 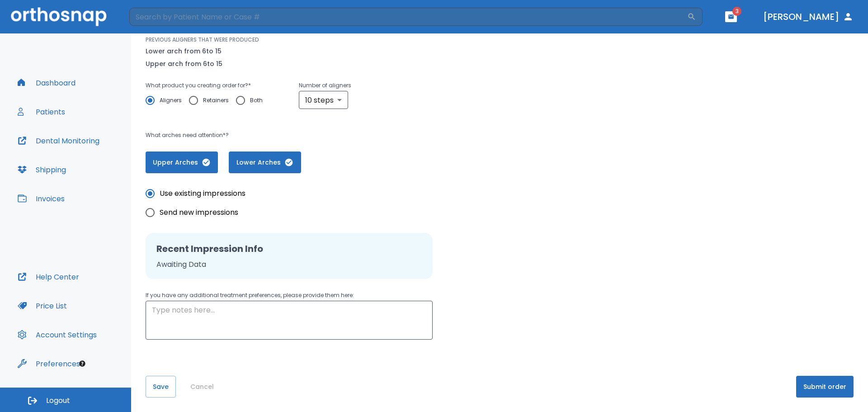 What do you see at coordinates (48, 277) in the screenshot?
I see `a: Help Center` at bounding box center [48, 277].